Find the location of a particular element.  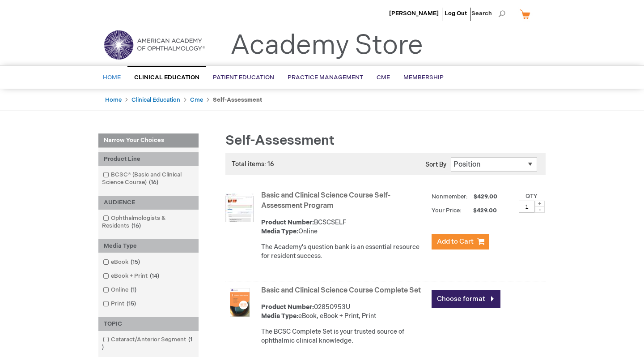

a: Cme is located at coordinates (196, 100).